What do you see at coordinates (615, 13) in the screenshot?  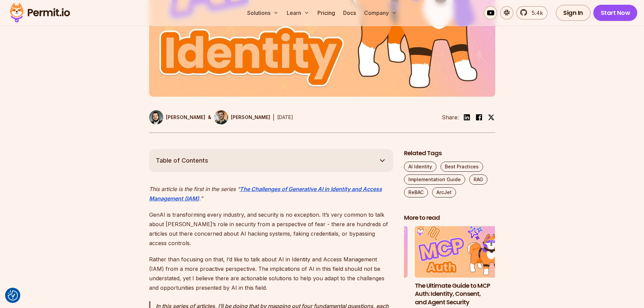 I see `a: Start Now` at bounding box center [615, 13].